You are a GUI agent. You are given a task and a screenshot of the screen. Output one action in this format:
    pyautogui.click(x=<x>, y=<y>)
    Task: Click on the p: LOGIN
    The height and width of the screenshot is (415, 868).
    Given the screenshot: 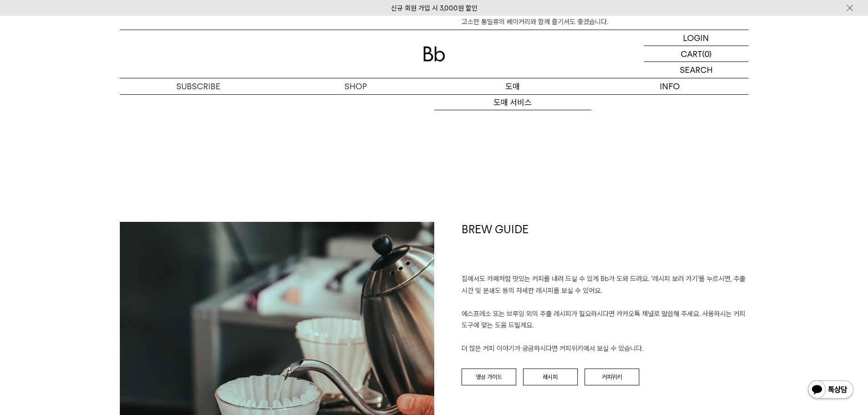 What is the action you would take?
    pyautogui.click(x=696, y=38)
    